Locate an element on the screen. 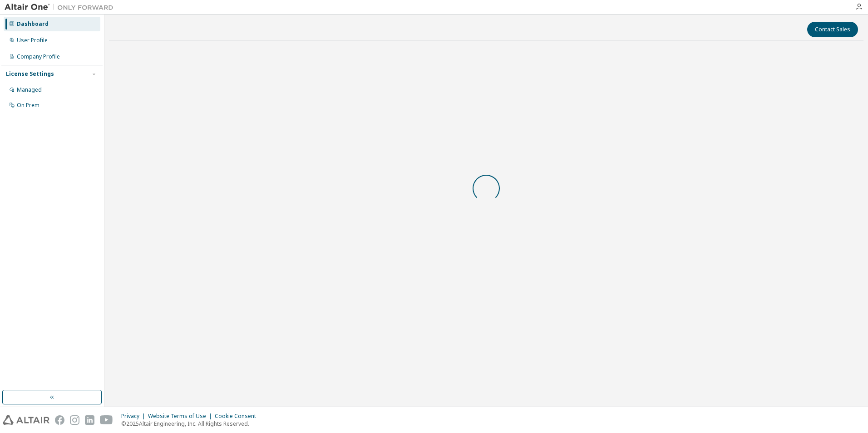 This screenshot has height=433, width=868. img: instagram.svg is located at coordinates (75, 419).